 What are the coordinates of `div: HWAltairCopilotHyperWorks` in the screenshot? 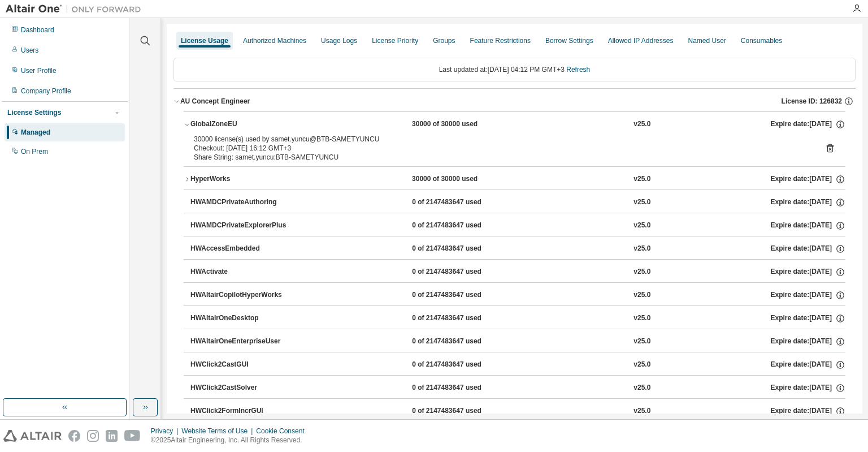 It's located at (241, 295).